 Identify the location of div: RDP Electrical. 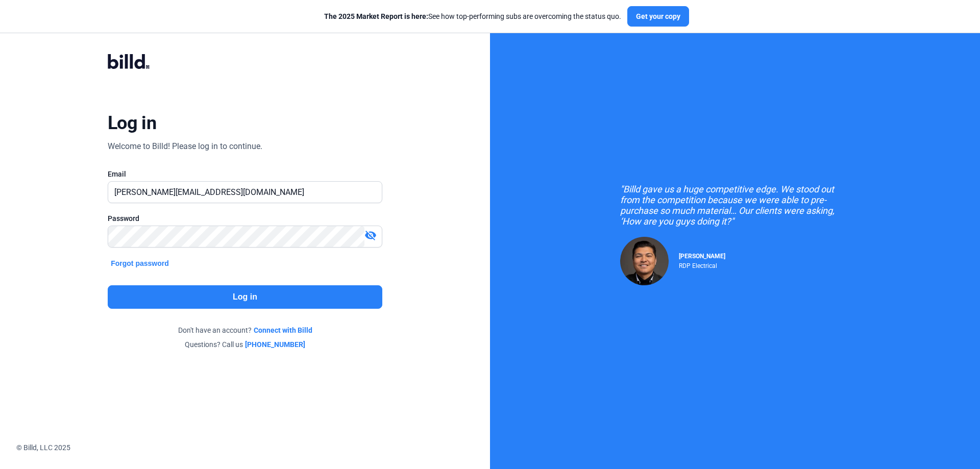
(702, 264).